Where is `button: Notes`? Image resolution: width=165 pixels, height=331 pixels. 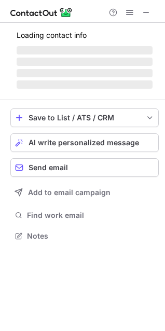
button: Notes is located at coordinates (85, 236).